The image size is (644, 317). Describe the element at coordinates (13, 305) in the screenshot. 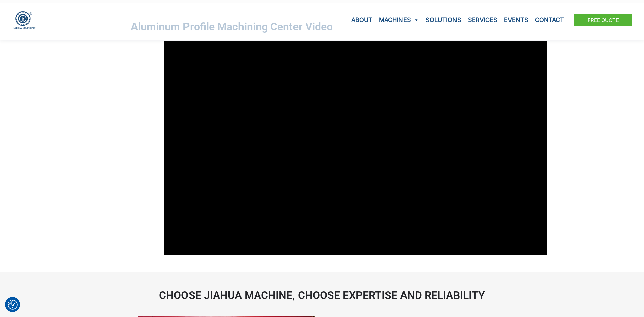

I see `button: Consent Preferences` at that location.